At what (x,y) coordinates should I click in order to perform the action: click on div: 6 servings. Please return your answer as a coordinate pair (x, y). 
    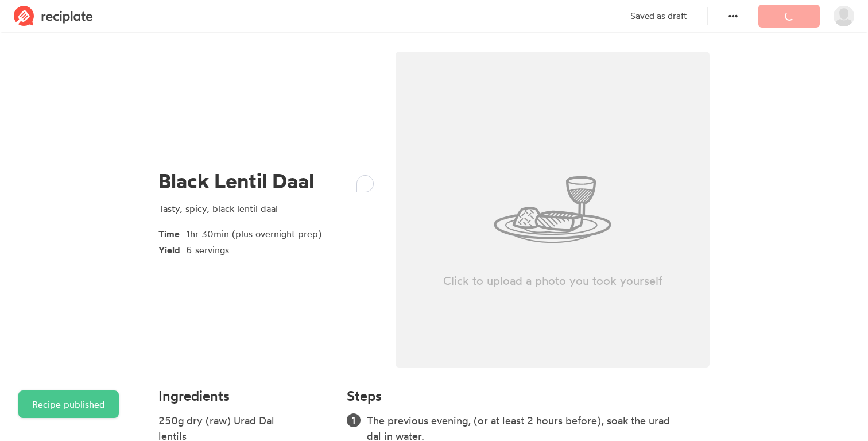
    Looking at the image, I should click on (270, 250).